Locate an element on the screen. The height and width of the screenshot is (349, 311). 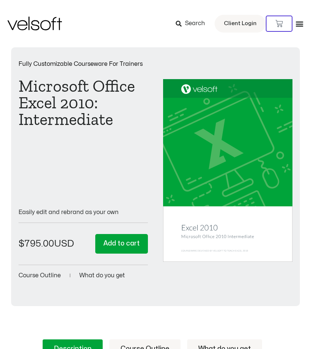
p: Fully Customizable Courseware For Trainers is located at coordinates (83, 64).